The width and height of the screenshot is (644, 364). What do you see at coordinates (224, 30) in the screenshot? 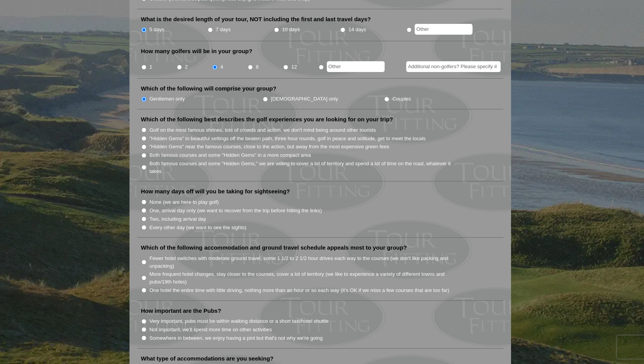
I see `label: 7 days` at bounding box center [224, 30].